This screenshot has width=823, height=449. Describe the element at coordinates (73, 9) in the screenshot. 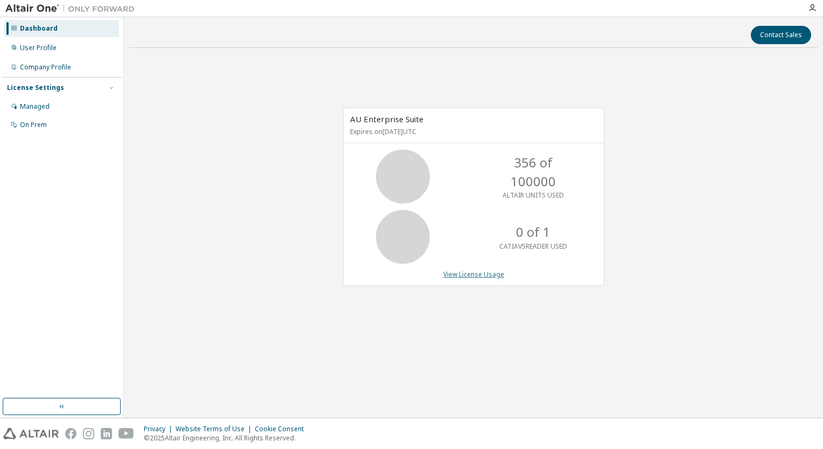

I see `img: Altair One` at that location.